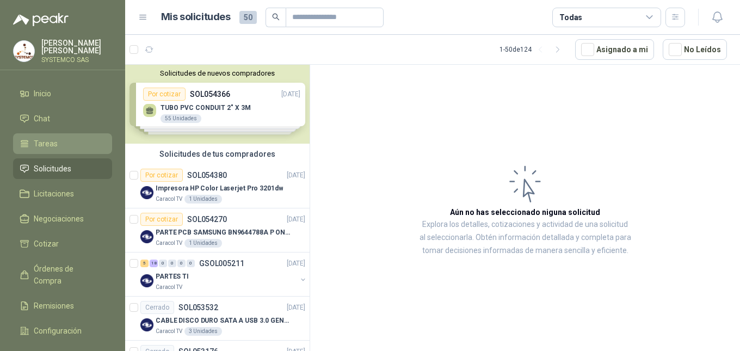  I want to click on div: Solicitudes de tus compradores, so click(217, 154).